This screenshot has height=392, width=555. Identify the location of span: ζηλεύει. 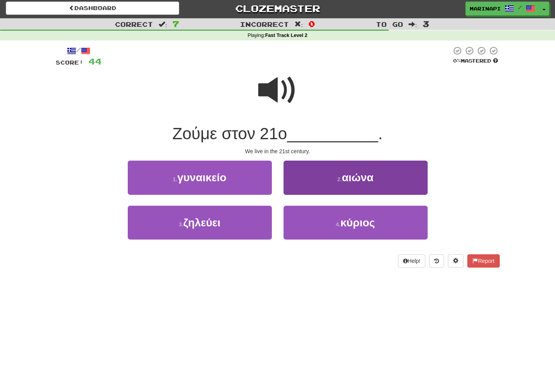
(202, 223).